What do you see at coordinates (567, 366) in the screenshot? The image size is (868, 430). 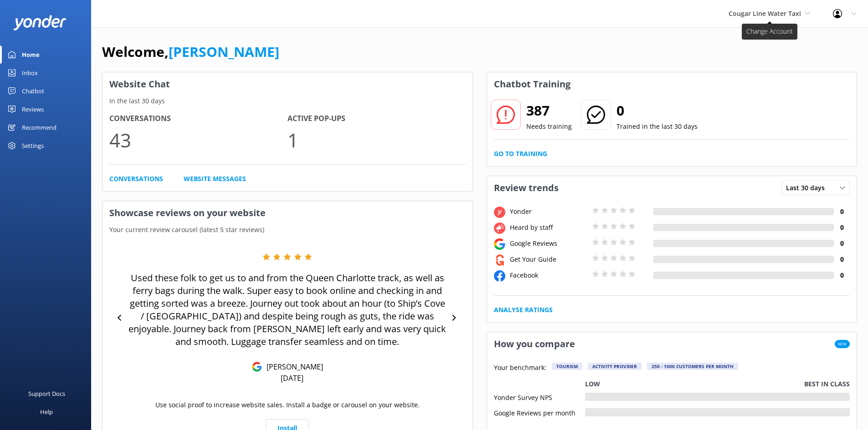 I see `div: Tourism` at bounding box center [567, 366].